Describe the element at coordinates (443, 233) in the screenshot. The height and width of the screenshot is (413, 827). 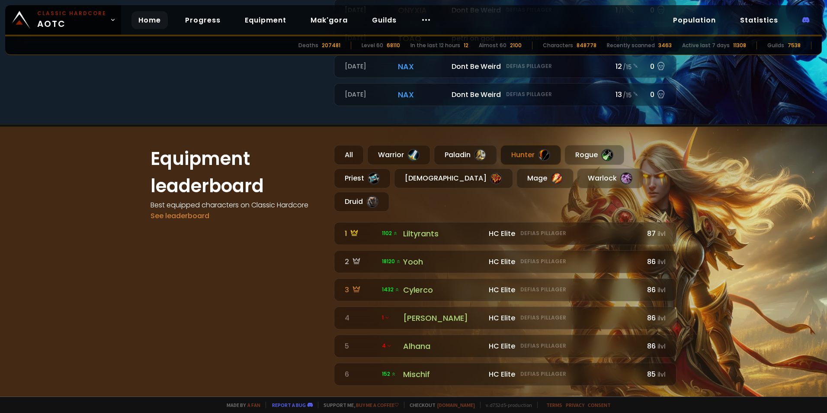
I see `div: Liltyrants` at that location.